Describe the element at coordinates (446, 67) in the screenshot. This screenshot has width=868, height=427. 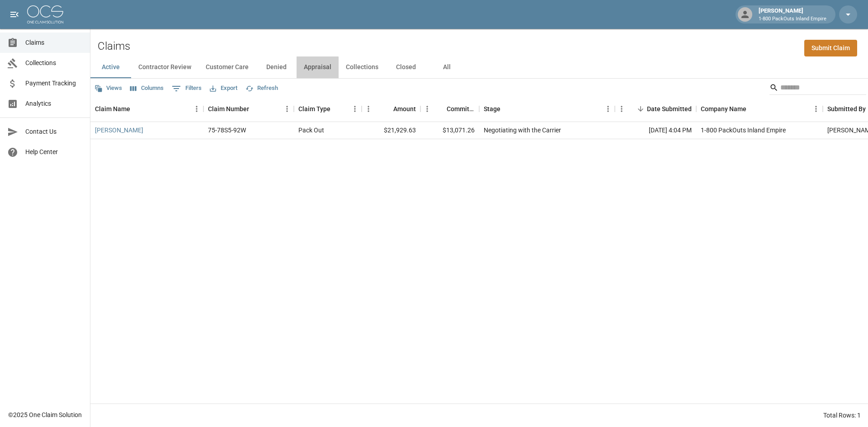
I see `button: All` at that location.